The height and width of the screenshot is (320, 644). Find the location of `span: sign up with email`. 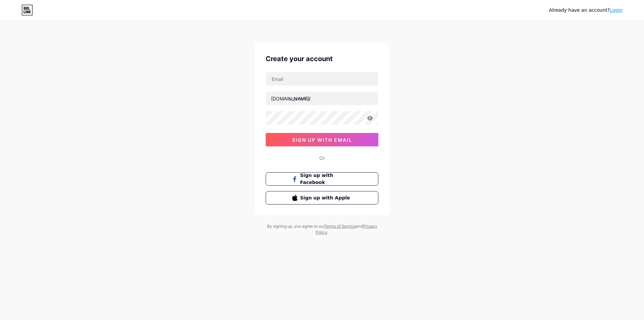

span: sign up with email is located at coordinates (322, 140).